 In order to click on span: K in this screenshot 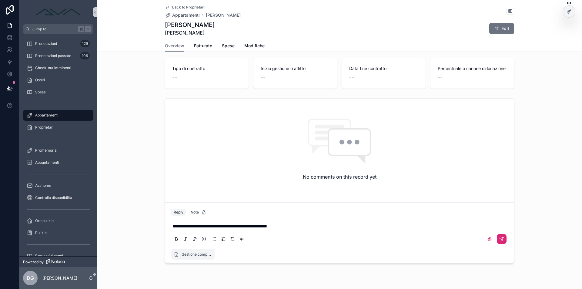, I will do `click(88, 29)`.